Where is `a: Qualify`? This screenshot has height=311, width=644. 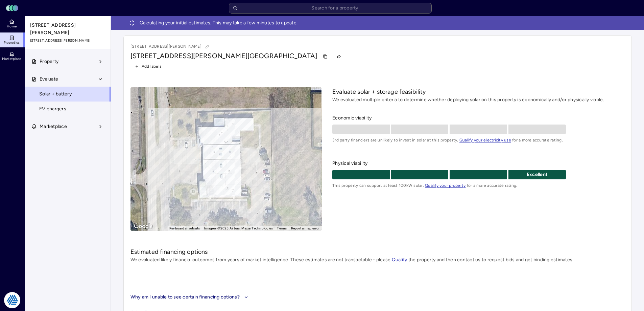 a: Qualify is located at coordinates (399, 260).